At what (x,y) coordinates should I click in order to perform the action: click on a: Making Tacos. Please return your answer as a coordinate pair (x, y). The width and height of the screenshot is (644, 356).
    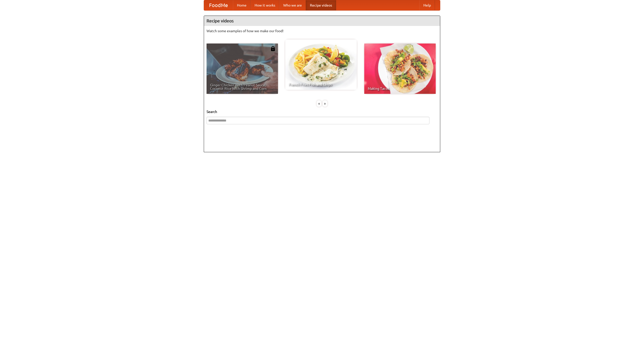
    Looking at the image, I should click on (400, 69).